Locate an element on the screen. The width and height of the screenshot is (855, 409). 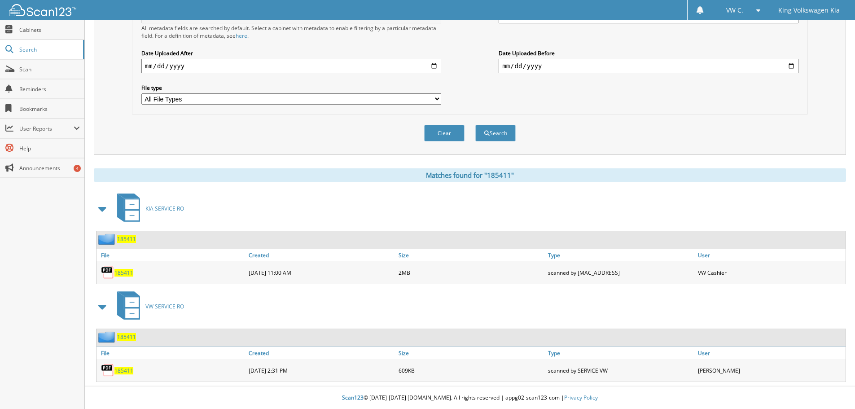
input: start is located at coordinates (291, 66).